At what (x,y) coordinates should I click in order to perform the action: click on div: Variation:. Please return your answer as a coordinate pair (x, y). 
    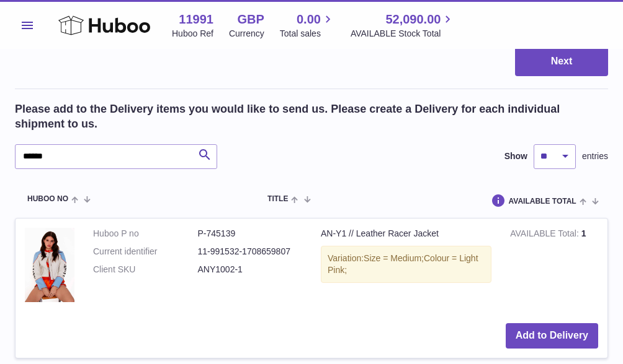
    Looking at the image, I should click on (406, 265).